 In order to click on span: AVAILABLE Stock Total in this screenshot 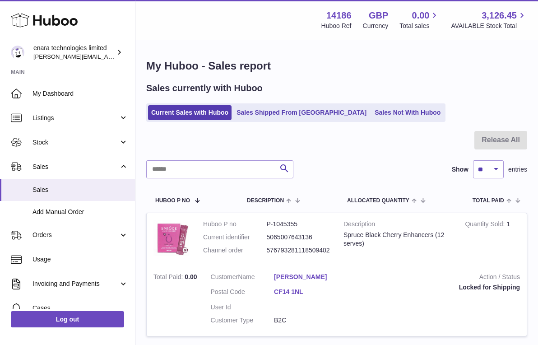, I will do `click(489, 26)`.